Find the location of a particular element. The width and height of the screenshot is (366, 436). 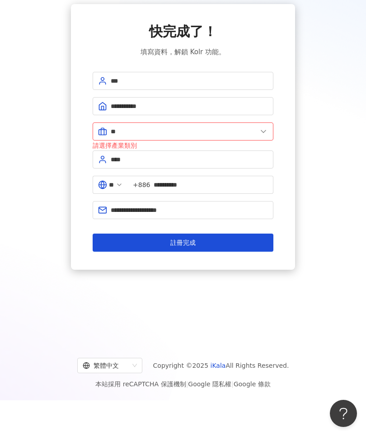

span: 本站採用 reCAPTCHA 保護機制 is located at coordinates (182, 384).